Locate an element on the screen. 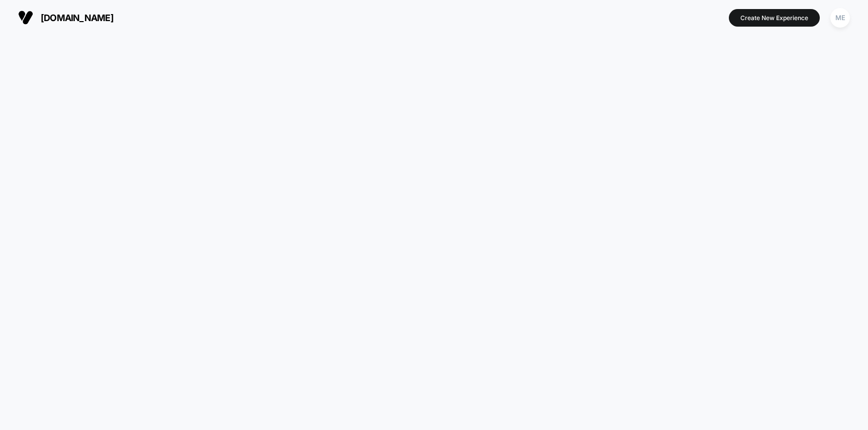 The height and width of the screenshot is (430, 868). img: Visually logo is located at coordinates (26, 18).